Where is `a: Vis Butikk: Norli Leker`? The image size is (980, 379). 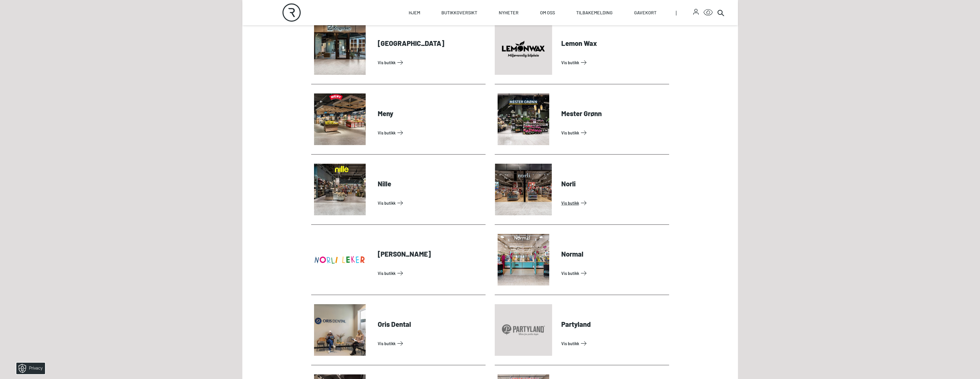
a: Vis Butikk: Norli Leker is located at coordinates (430, 274).